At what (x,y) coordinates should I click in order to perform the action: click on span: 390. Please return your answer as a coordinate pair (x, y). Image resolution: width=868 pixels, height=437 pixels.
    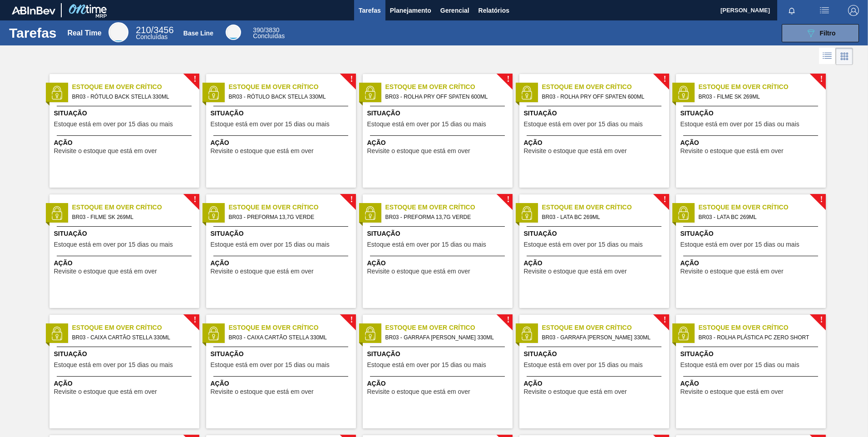
    Looking at the image, I should click on (258, 30).